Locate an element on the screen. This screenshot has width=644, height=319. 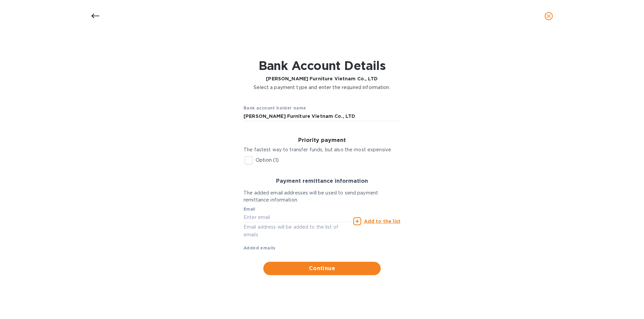
p: Email address will be added to the list of emails is located at coordinates (297, 231).